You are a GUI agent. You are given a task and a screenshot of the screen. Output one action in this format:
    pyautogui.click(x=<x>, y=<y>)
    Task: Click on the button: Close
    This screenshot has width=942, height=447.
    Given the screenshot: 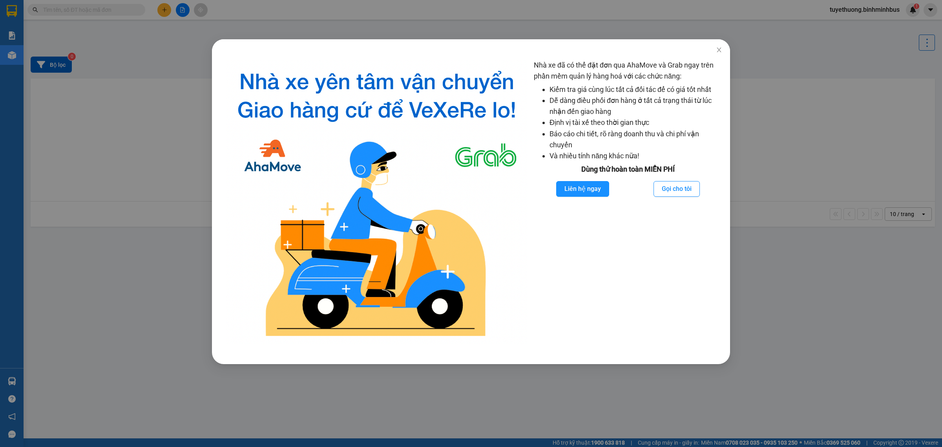 What is the action you would take?
    pyautogui.click(x=719, y=50)
    